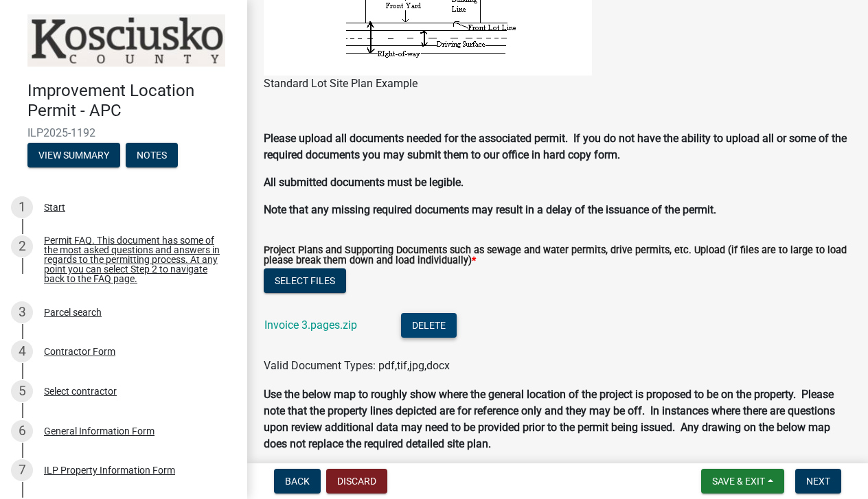  What do you see at coordinates (135, 260) in the screenshot?
I see `div: Permit FAQ. This document has some of the most asked questions and answers in regards to the perm...` at bounding box center [135, 260].